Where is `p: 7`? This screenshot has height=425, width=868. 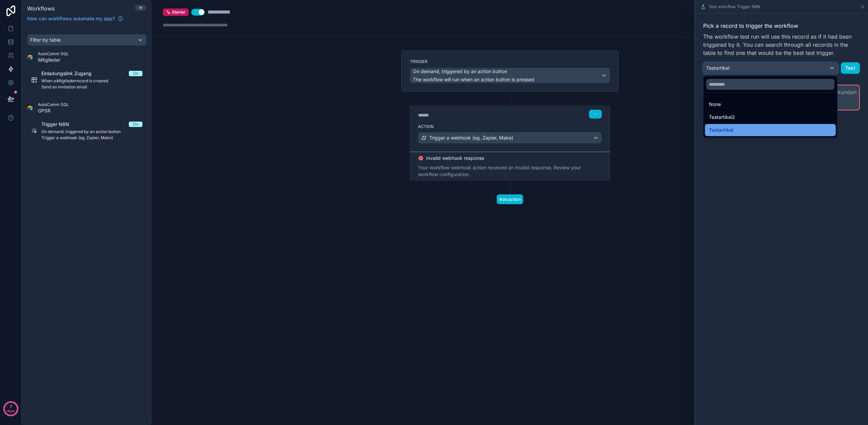 p: 7 is located at coordinates (11, 407).